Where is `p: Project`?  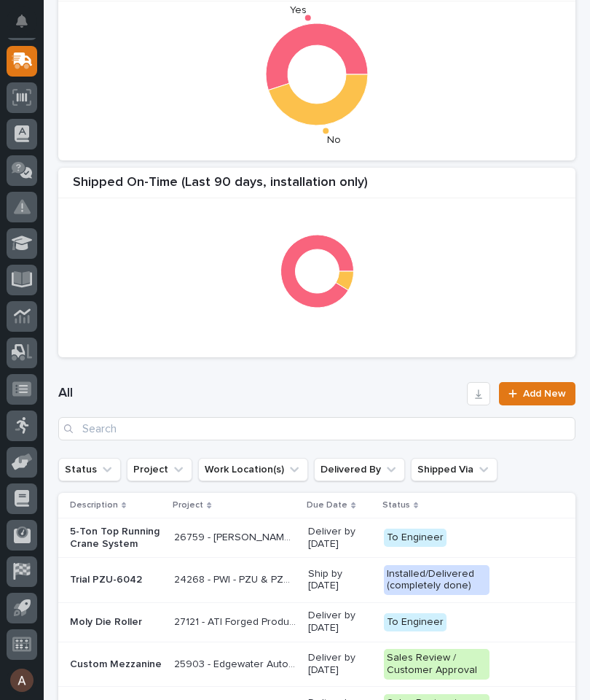
p: Project is located at coordinates (188, 505).